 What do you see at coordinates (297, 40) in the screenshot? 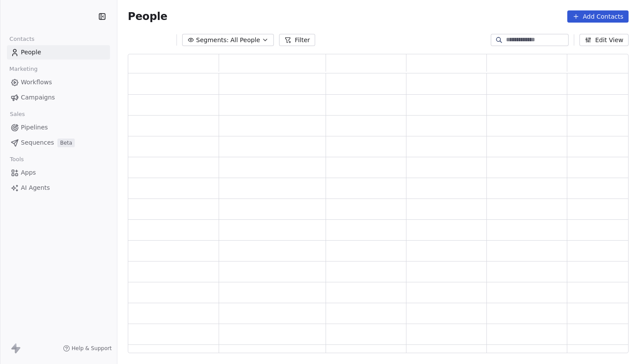
I see `button: Filter` at bounding box center [297, 40].